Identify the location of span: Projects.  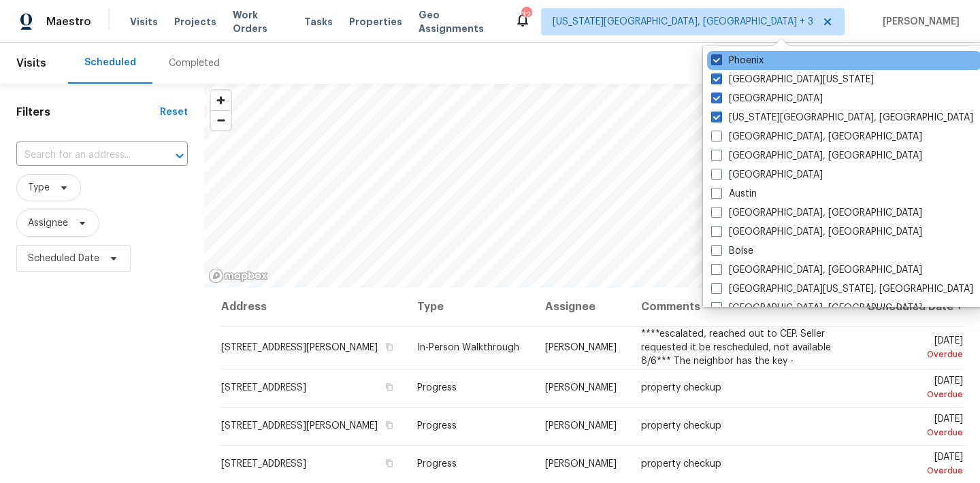
(195, 22).